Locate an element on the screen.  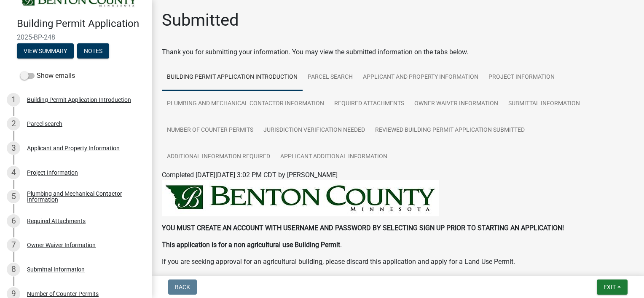
div: Number of Counter Permits is located at coordinates (63, 294).